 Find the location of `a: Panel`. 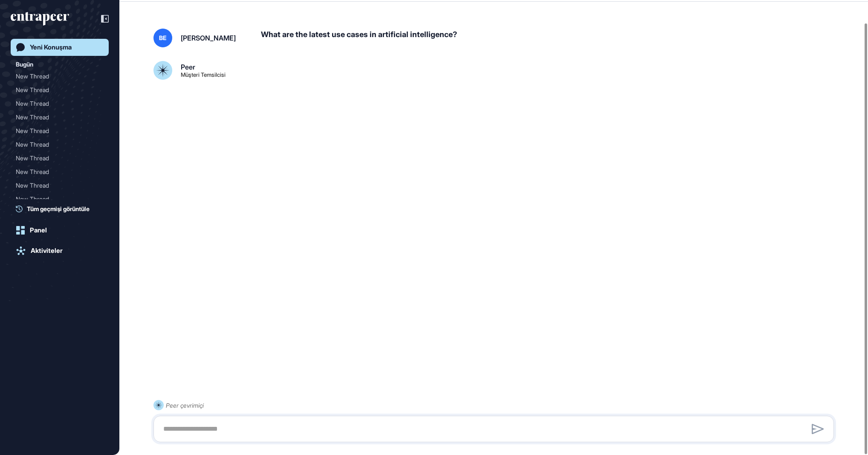

a: Panel is located at coordinates (60, 230).